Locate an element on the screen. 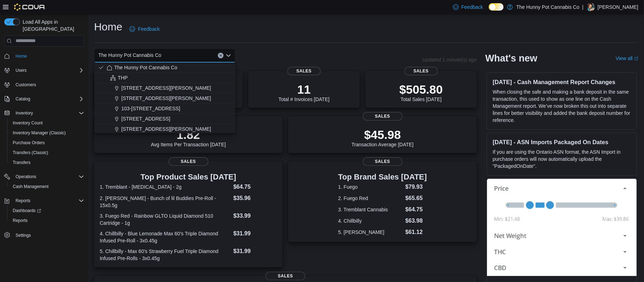 This screenshot has width=644, height=282. button: The Hunny Pot Cannabis Co is located at coordinates (165, 68).